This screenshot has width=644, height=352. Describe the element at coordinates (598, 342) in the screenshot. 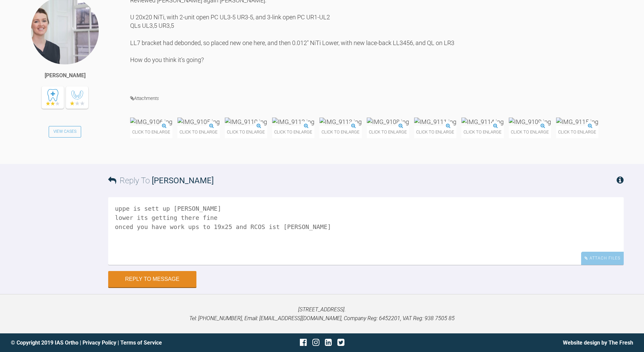

I see `a: Website design by The Fresh` at that location.